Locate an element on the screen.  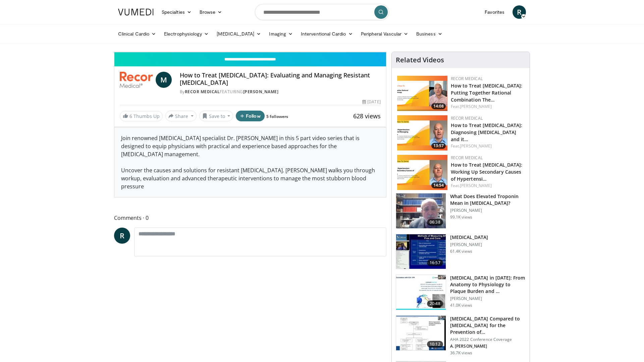
video-js: Video Player is located at coordinates (250, 52).